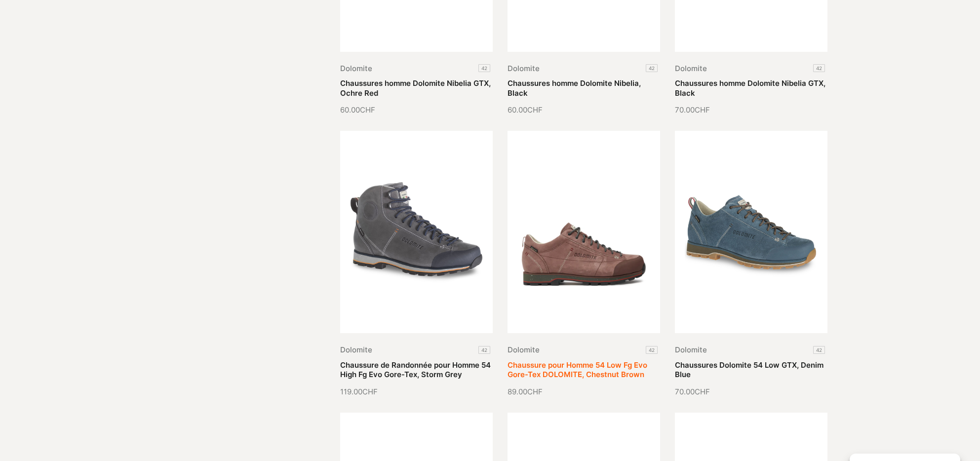 The height and width of the screenshot is (461, 980). I want to click on a: Chaussure pour Homme 54 Low Fg Evo Gore-Tex DOLOMITE, Chestnut Brown, so click(578, 370).